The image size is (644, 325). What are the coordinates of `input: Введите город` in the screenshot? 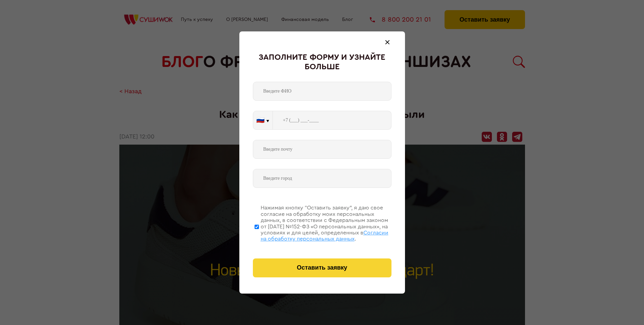 It's located at (322, 179).